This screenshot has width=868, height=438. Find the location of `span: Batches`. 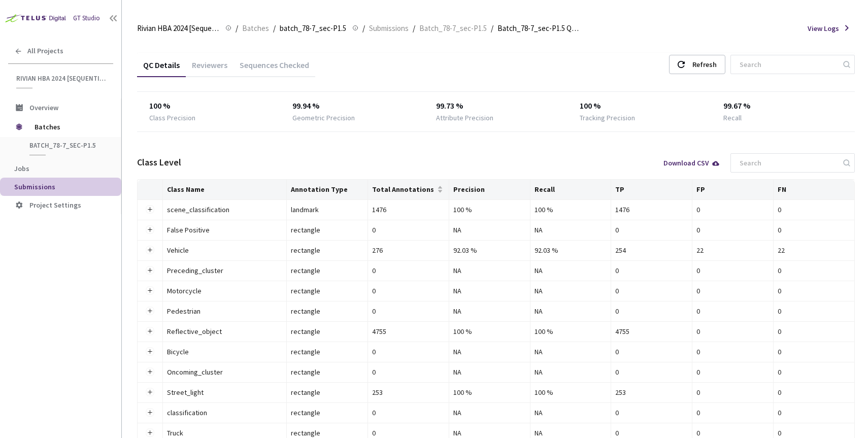

span: Batches is located at coordinates (69, 126).